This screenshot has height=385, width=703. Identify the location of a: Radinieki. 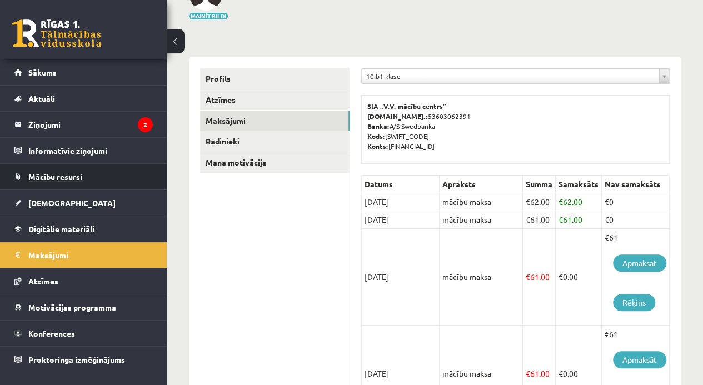
(275, 141).